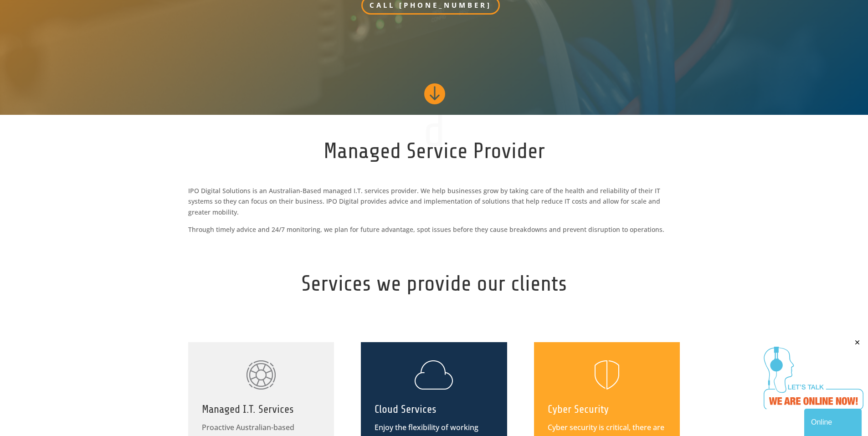 This screenshot has width=868, height=436. Describe the element at coordinates (405, 409) in the screenshot. I see `span: Cloud Services` at that location.